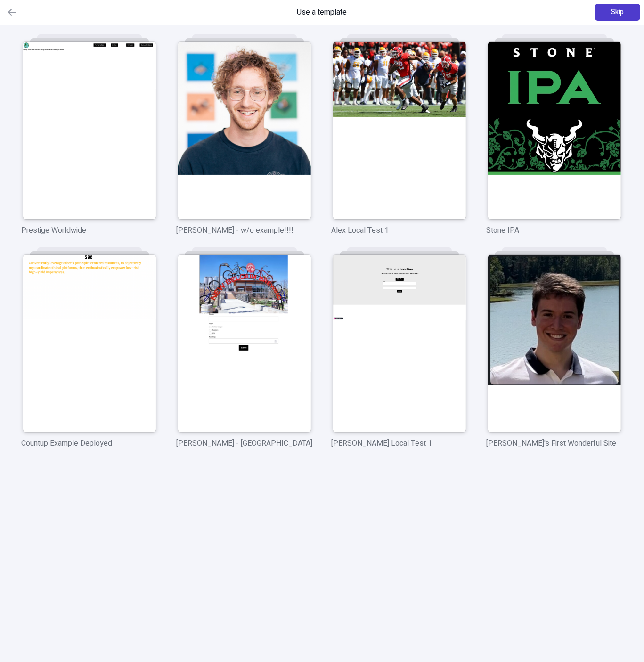  What do you see at coordinates (618, 12) in the screenshot?
I see `span: Skip` at bounding box center [618, 12].